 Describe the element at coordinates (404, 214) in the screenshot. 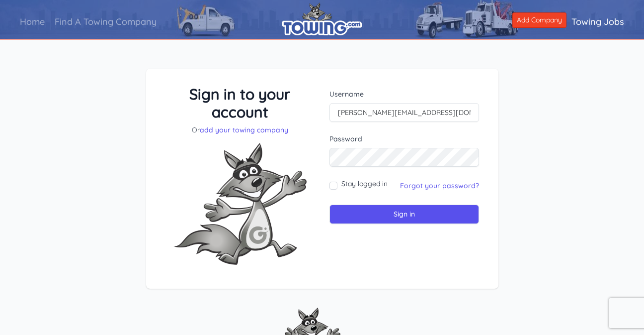

I see `input: Sign in` at that location.